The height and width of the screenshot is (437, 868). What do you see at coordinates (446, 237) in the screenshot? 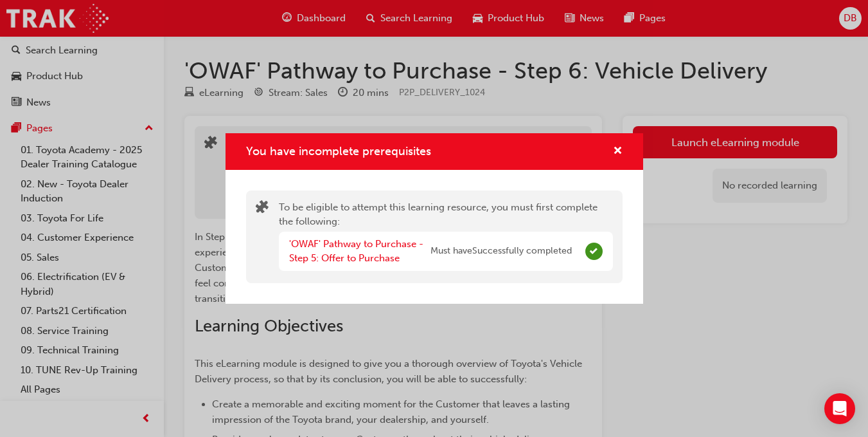
I see `div: To be eligible to attempt this learning resource, you must first complete the following:` at bounding box center [446, 237].